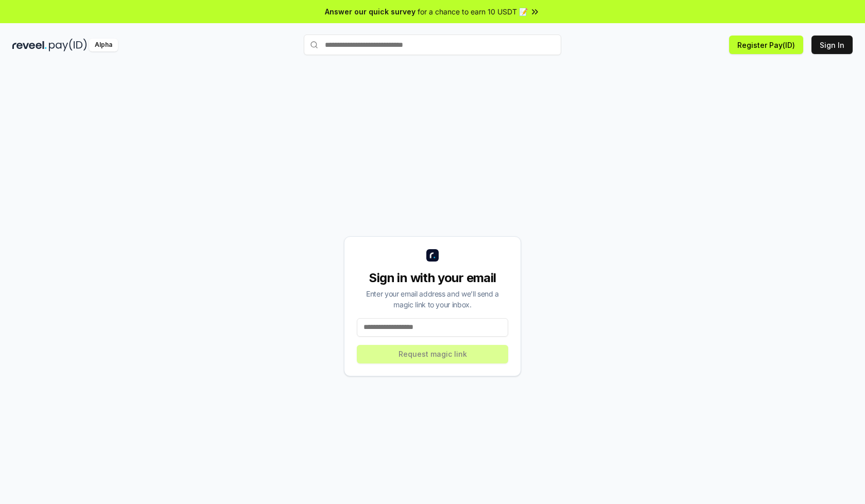 Image resolution: width=865 pixels, height=504 pixels. What do you see at coordinates (432, 299) in the screenshot?
I see `div: Enter your email address and we’ll send a magic link to your inbox.` at bounding box center [432, 299].